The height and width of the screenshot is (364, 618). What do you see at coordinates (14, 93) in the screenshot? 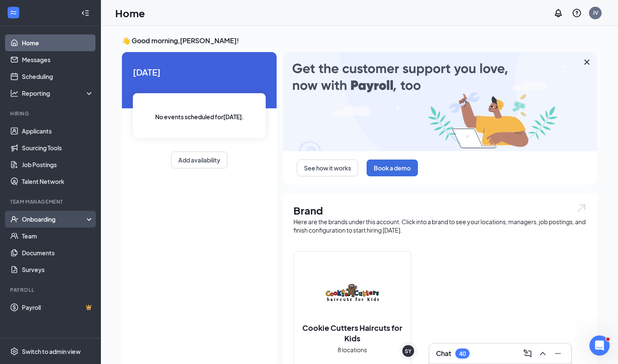
I see `svg: Analysis` at bounding box center [14, 93].